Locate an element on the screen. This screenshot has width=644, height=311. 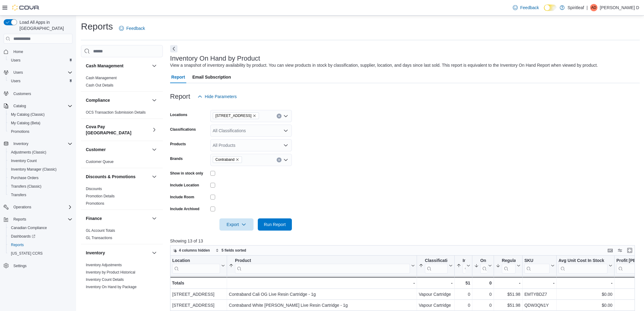
button: Remove Contraband from selection in this group is located at coordinates (238, 159).